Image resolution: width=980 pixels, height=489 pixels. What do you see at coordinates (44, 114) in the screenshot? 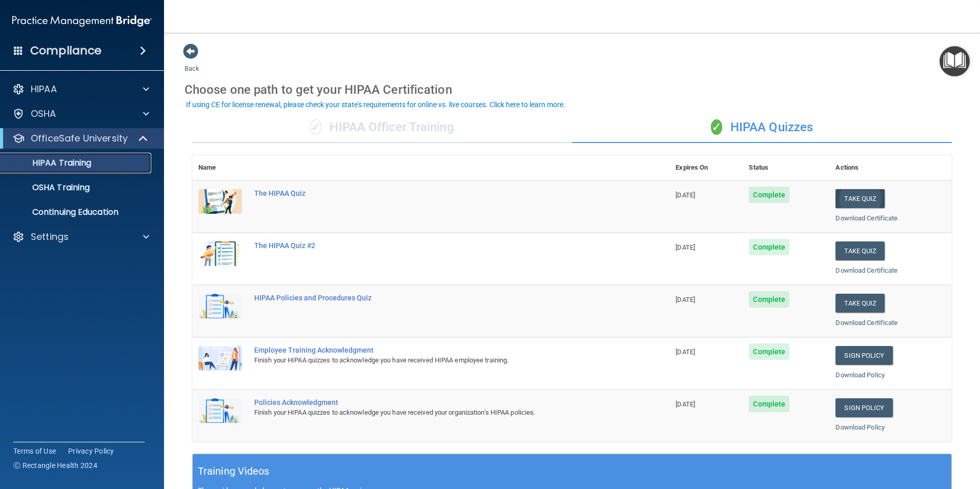
I see `p: OSHA` at bounding box center [44, 114].